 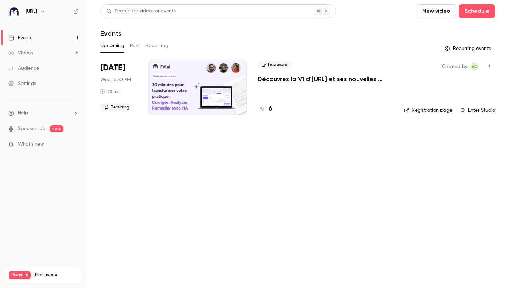 What do you see at coordinates (20, 38) in the screenshot?
I see `div: Events` at bounding box center [20, 38].